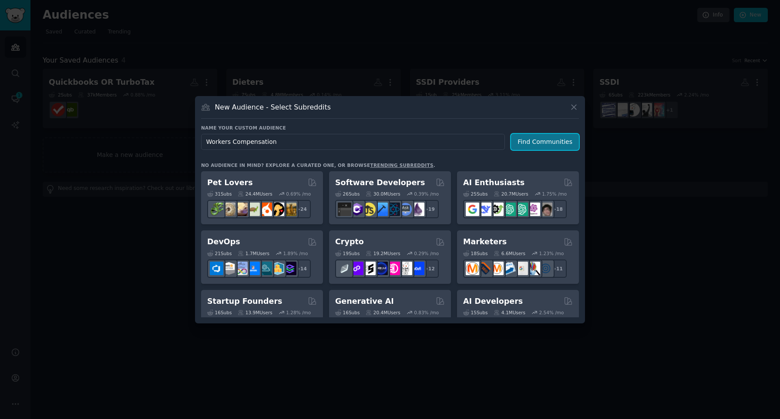 The width and height of the screenshot is (780, 419). Describe the element at coordinates (241, 209) in the screenshot. I see `img: leopardgeckos` at that location.